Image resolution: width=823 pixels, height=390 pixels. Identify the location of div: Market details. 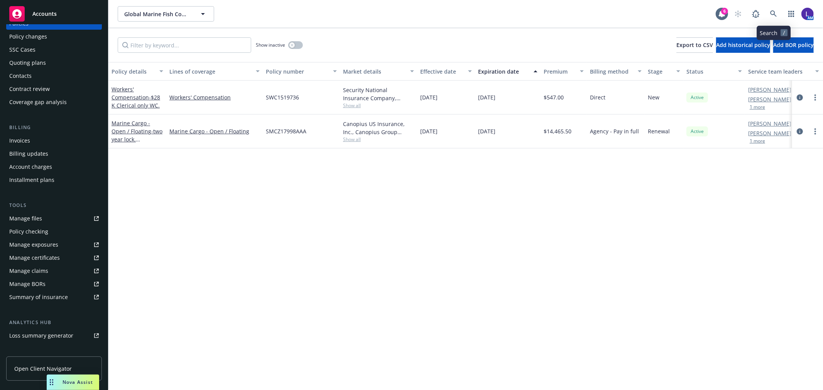
(374, 71).